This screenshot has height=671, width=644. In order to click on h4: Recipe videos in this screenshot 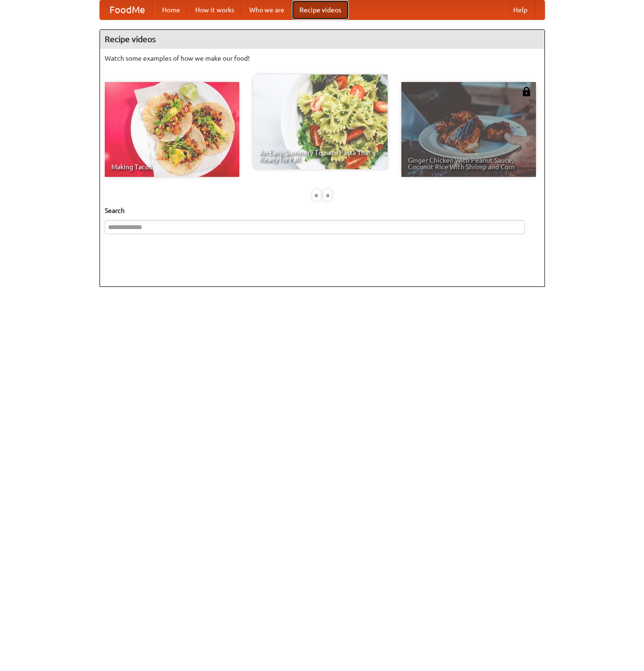, I will do `click(322, 39)`.